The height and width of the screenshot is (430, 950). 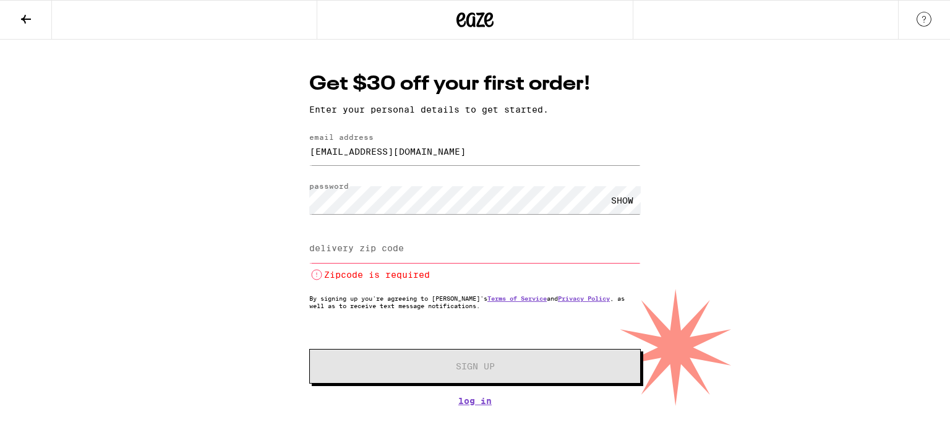 What do you see at coordinates (475, 401) in the screenshot?
I see `a: Log In` at bounding box center [475, 401].